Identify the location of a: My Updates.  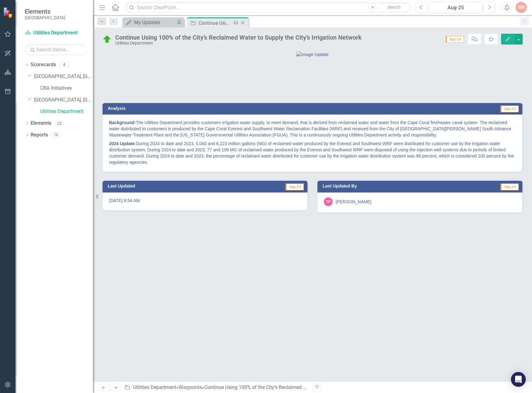
(150, 22).